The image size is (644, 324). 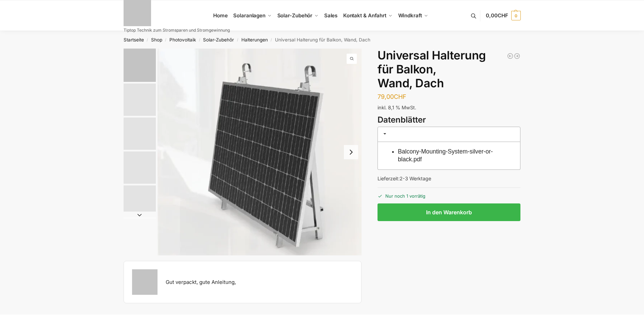 What do you see at coordinates (497, 16) in the screenshot?
I see `span: 0,00` at bounding box center [497, 16].